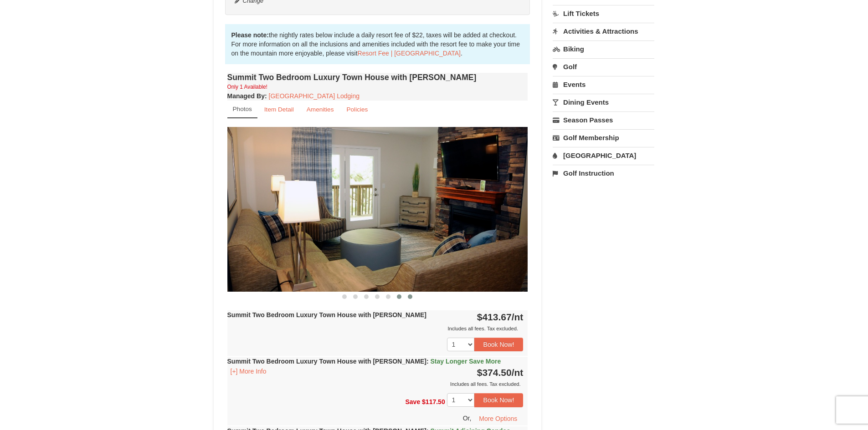  Describe the element at coordinates (248, 372) in the screenshot. I see `button: [+] More Info` at that location.